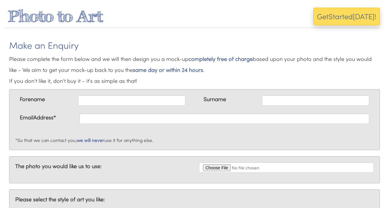  I want to click on label: EmailAddress*, so click(38, 117).